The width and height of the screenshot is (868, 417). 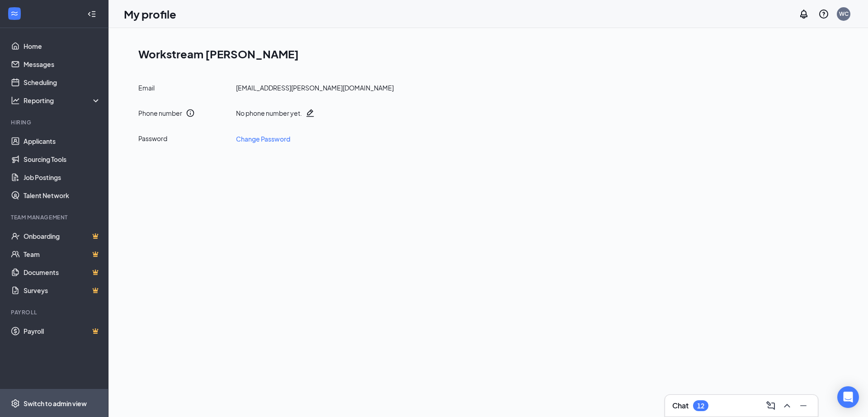 What do you see at coordinates (824, 14) in the screenshot?
I see `svg: QuestionInfo` at bounding box center [824, 14].